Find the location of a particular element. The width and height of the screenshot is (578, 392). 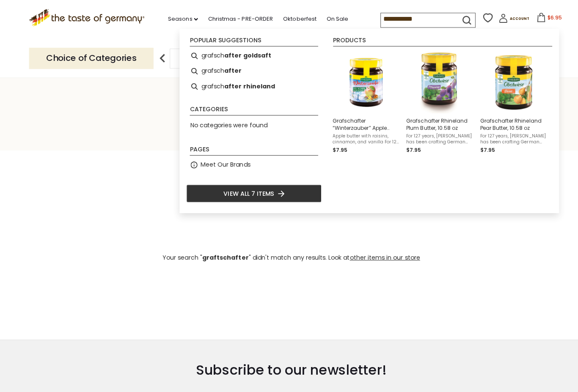

a: other items in our store is located at coordinates (382, 256).